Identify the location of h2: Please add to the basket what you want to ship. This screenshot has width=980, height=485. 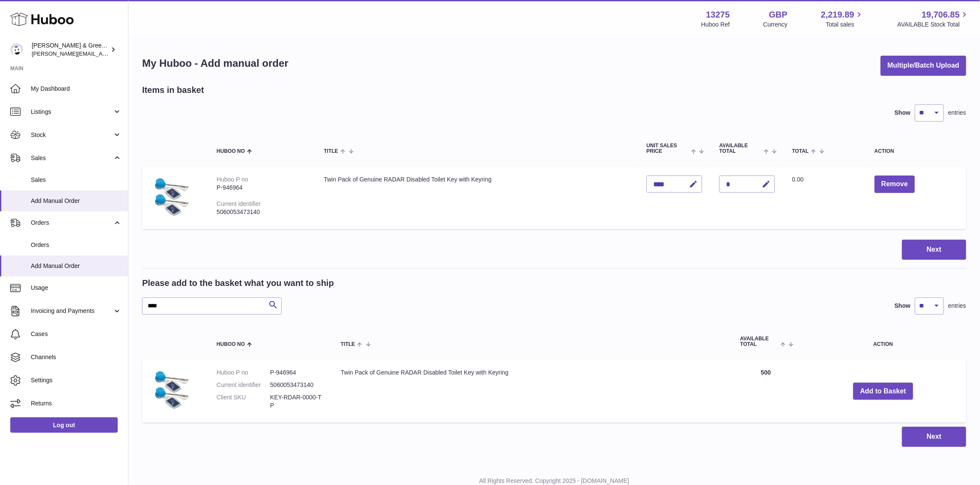
(238, 283).